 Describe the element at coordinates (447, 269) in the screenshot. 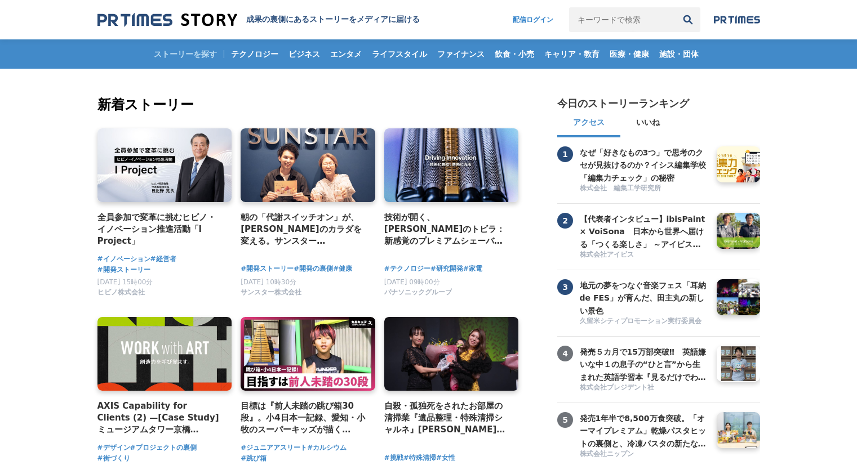

I see `a: #研究開発` at that location.